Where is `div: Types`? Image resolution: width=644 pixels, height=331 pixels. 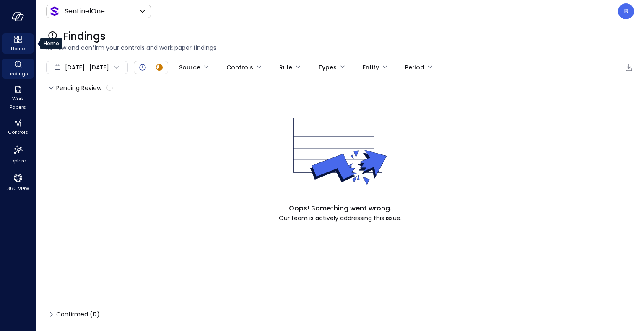
div: Types is located at coordinates (328, 68).